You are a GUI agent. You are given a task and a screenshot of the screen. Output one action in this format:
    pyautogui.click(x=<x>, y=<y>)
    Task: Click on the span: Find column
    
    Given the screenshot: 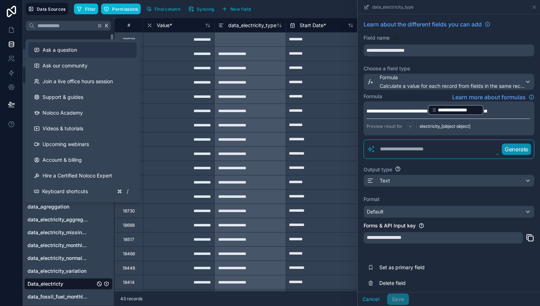 What is the action you would take?
    pyautogui.click(x=167, y=9)
    